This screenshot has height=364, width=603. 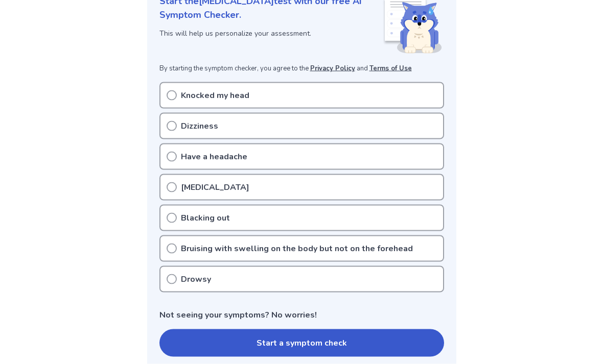 I want to click on button: Start a symptom check, so click(x=302, y=343).